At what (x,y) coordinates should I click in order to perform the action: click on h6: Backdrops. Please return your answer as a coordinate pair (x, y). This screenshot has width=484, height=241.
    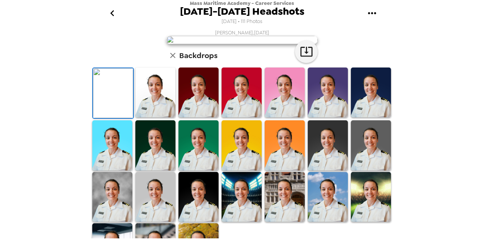
    Looking at the image, I should click on (198, 56).